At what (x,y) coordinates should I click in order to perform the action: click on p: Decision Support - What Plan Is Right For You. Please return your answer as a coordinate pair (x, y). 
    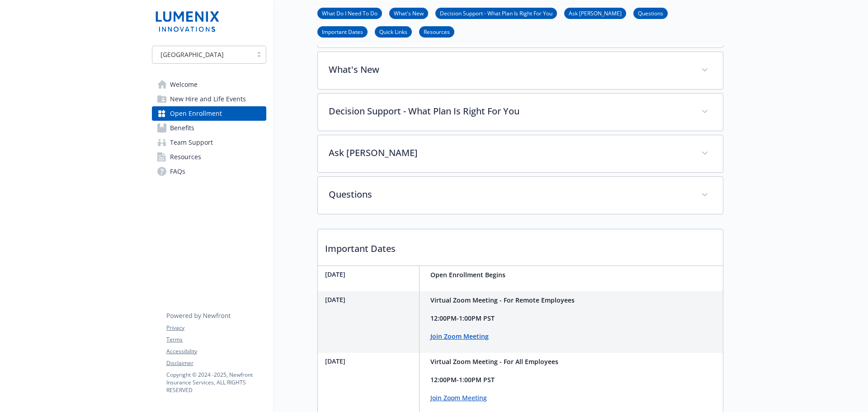
    Looking at the image, I should click on (509, 111).